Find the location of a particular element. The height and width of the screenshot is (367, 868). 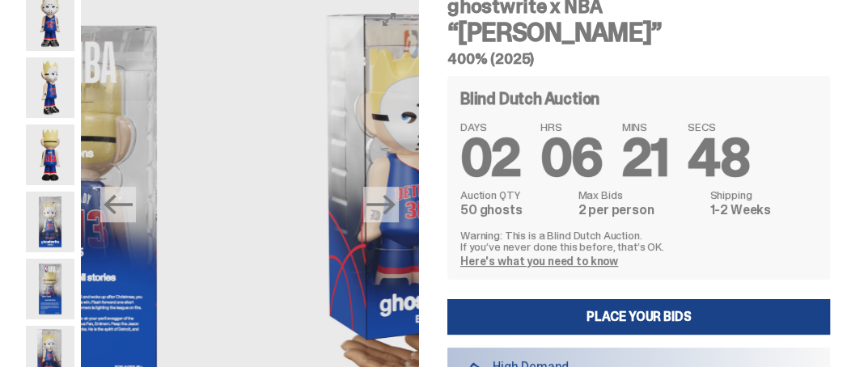

a: Place your Bids is located at coordinates (638, 317).